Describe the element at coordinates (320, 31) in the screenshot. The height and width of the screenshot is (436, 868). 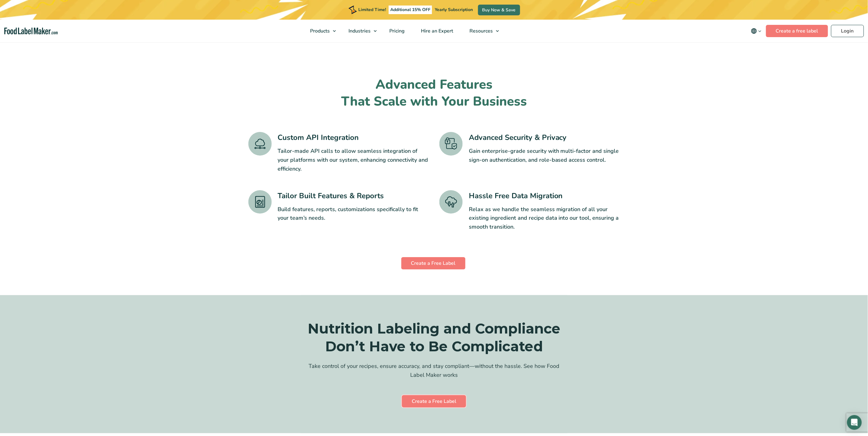
I see `span: Products` at that location.